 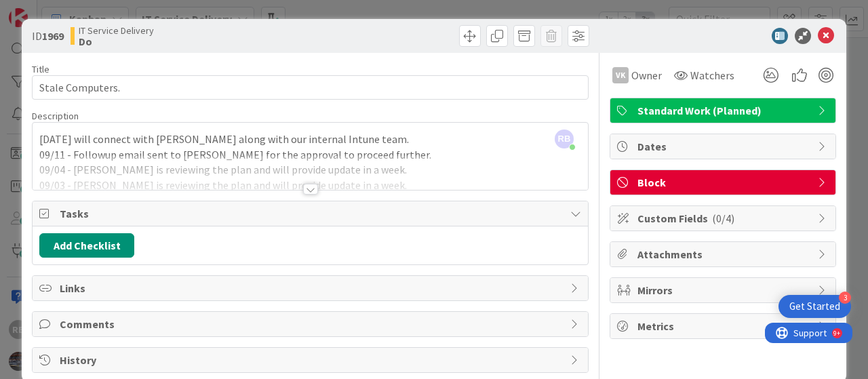 I want to click on span: IT Service Delivery, so click(x=116, y=30).